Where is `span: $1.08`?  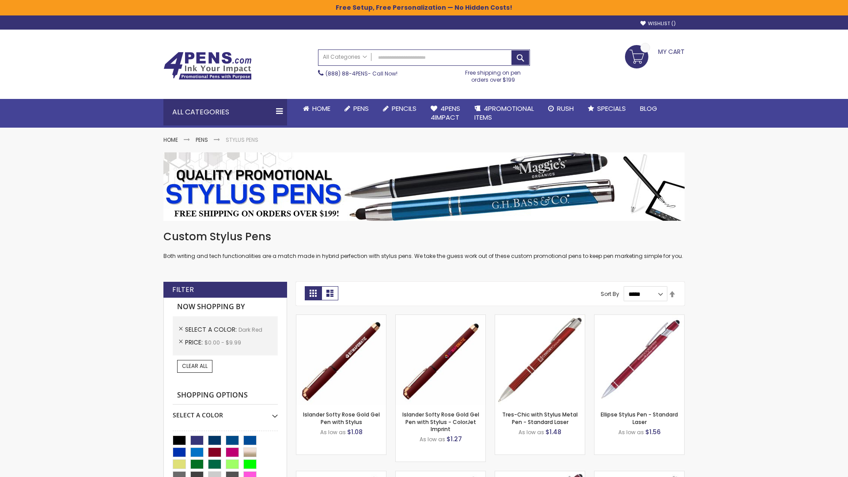 span: $1.08 is located at coordinates (355, 432).